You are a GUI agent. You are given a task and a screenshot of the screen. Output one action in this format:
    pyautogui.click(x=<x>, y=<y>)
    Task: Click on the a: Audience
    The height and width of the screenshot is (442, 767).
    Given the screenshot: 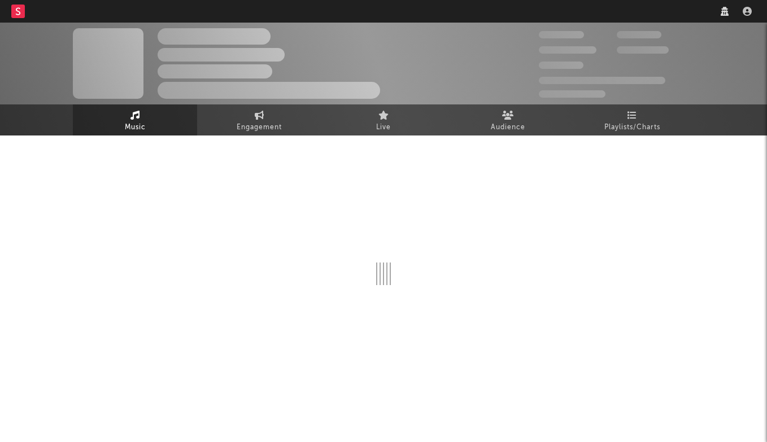 What is the action you would take?
    pyautogui.click(x=508, y=120)
    